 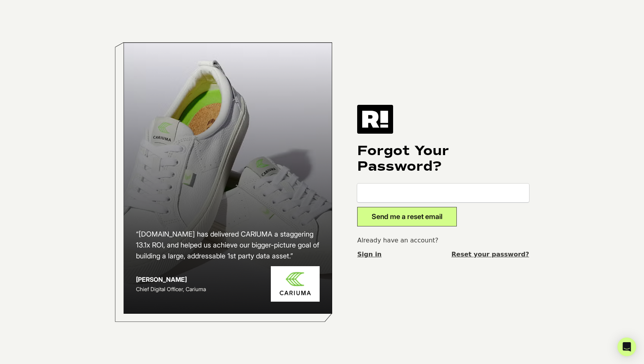 I want to click on img: Cariuma, so click(x=295, y=284).